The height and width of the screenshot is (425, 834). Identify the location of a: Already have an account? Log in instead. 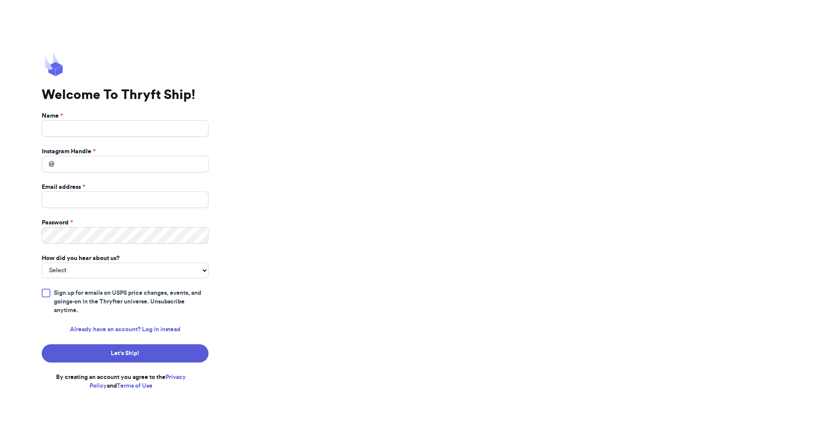
(125, 330).